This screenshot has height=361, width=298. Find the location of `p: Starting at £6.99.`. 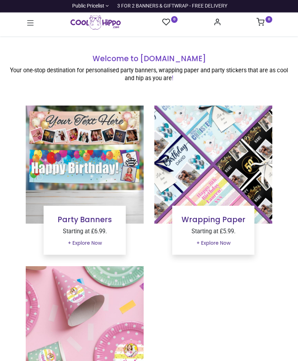

p: Starting at £6.99. is located at coordinates (85, 232).